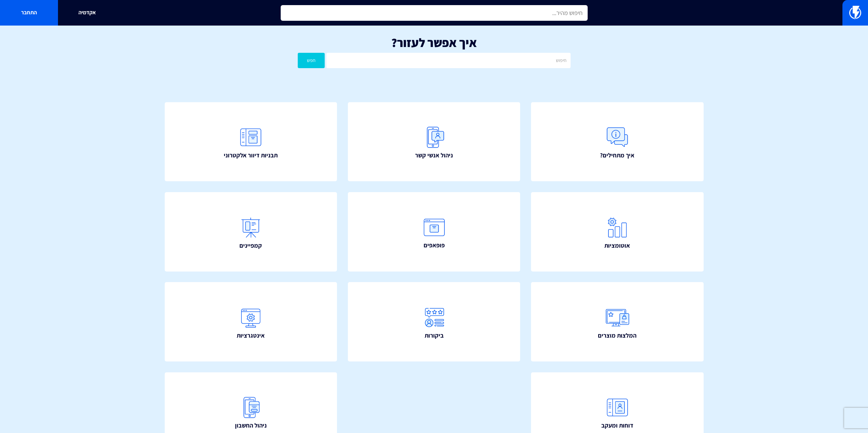 Image resolution: width=868 pixels, height=433 pixels. I want to click on span: ביקורות, so click(434, 336).